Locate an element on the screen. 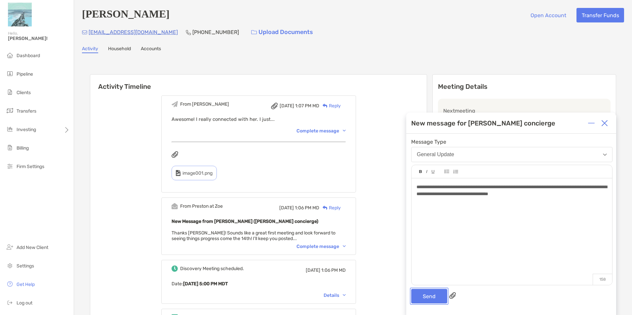 This screenshot has height=315, width=632. span: Billing is located at coordinates (22, 148).